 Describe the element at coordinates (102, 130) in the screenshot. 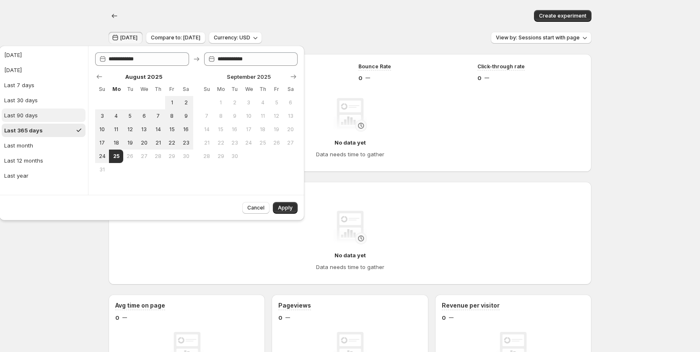

I see `button: Sunday August 10 2025` at that location.